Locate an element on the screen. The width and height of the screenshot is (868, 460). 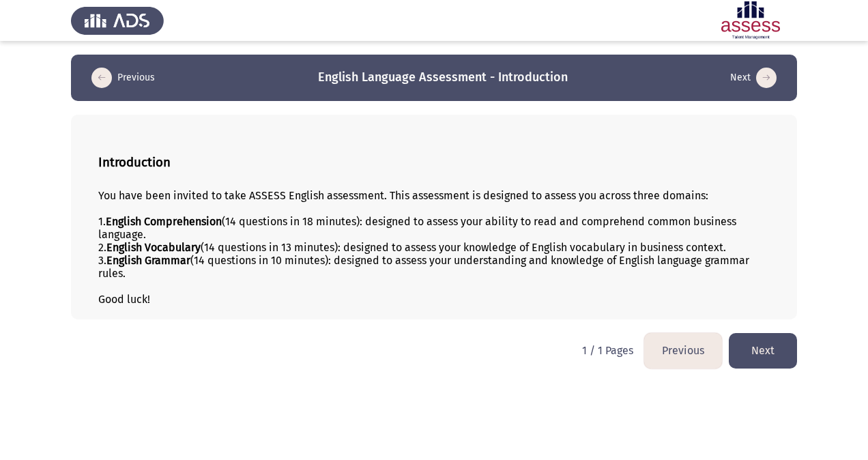
h3: English Language Assessment - Introduction is located at coordinates (443, 77).